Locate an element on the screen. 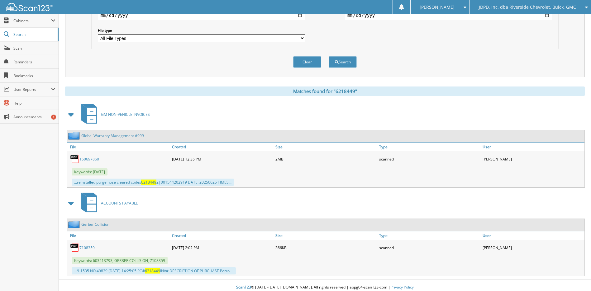 The height and width of the screenshot is (291, 591). button: Search is located at coordinates (343, 62).